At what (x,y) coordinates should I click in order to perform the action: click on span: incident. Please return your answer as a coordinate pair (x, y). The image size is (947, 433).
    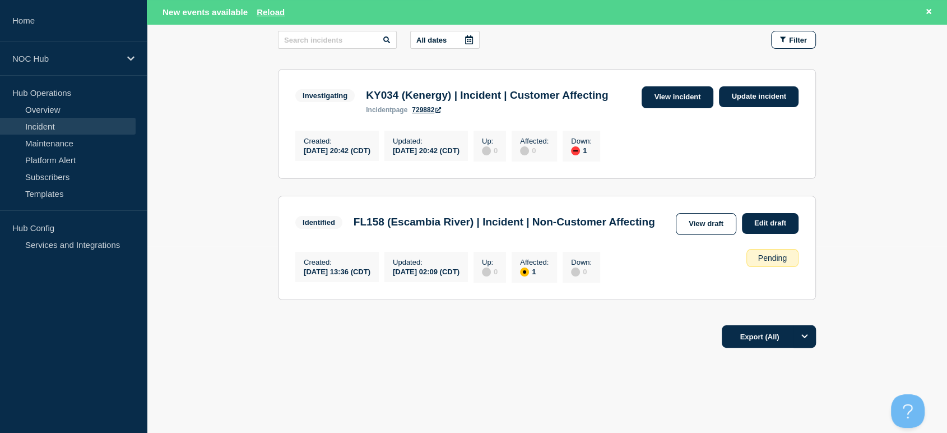
    Looking at the image, I should click on (379, 110).